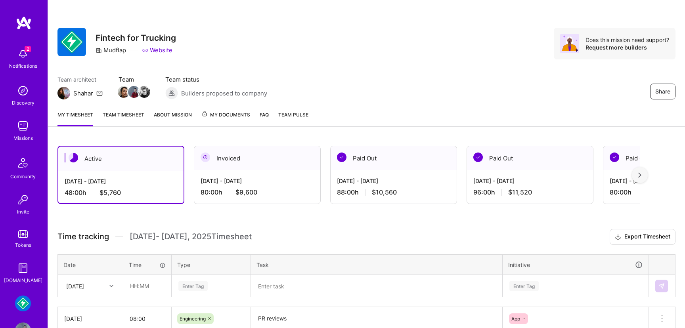  What do you see at coordinates (257, 192) in the screenshot?
I see `div: 80:00 h` at bounding box center [257, 192].